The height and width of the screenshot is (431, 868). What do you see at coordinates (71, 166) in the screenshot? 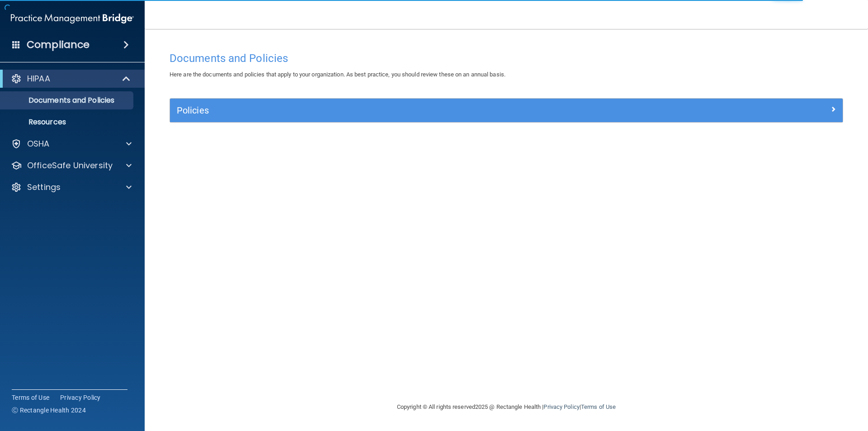
I see `a: OfficeSafe University` at bounding box center [71, 166].